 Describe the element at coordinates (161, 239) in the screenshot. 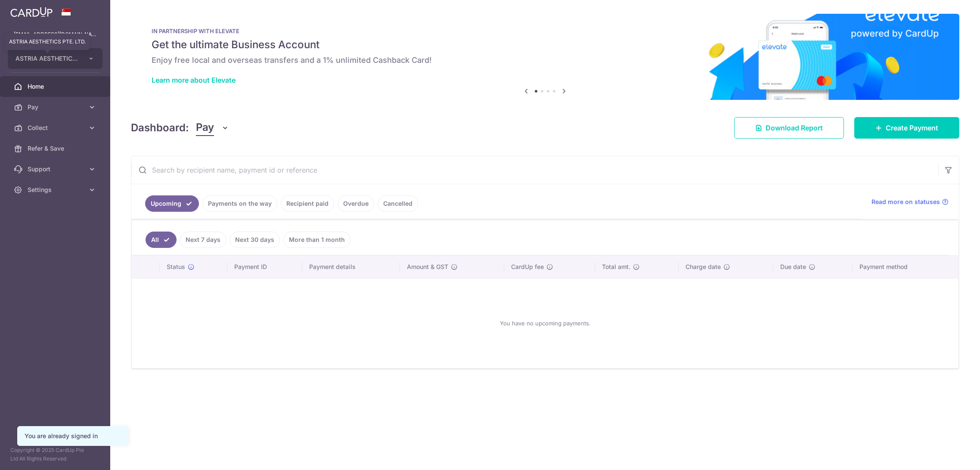

I see `a: All` at that location.